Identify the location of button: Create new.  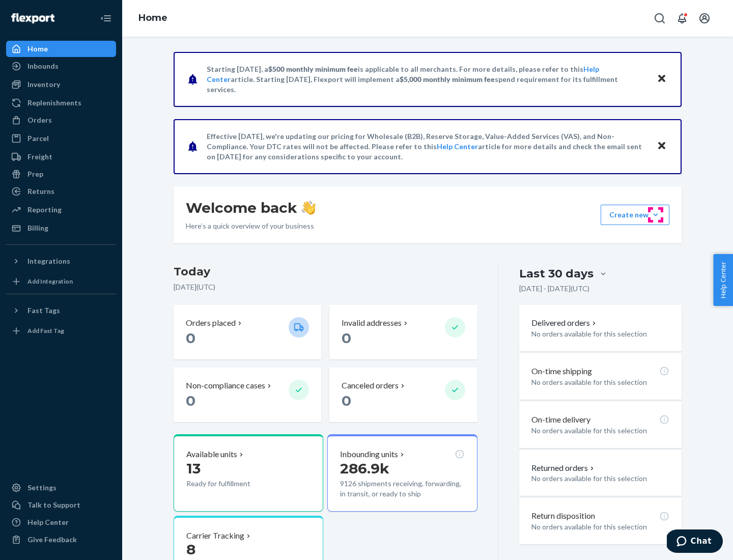
(635, 215).